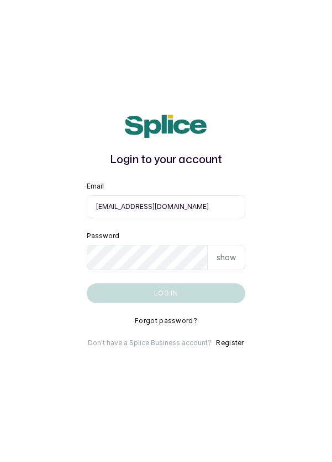  I want to click on label: Email, so click(95, 186).